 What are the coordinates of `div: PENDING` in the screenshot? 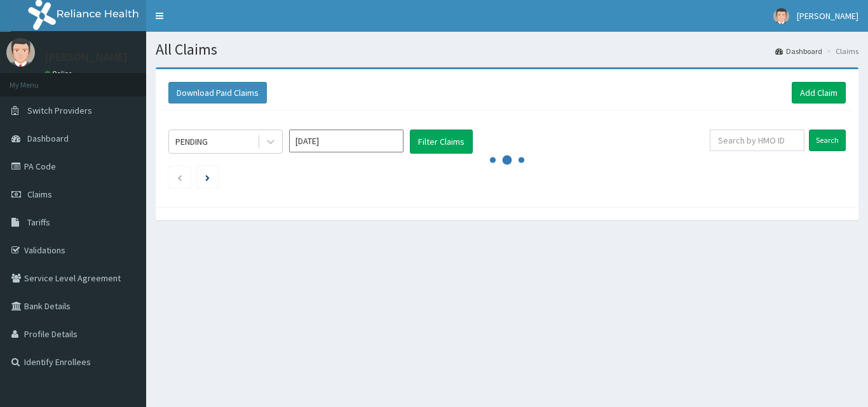 It's located at (191, 142).